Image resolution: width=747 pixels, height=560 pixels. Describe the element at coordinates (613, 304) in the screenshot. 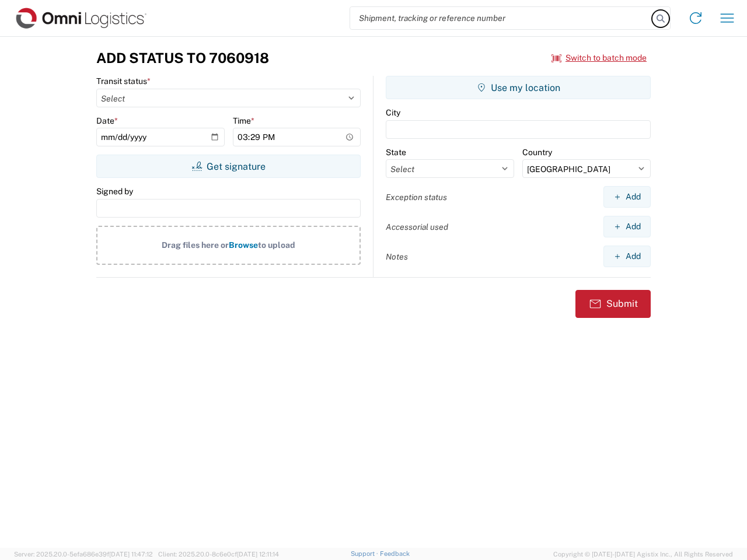

I see `button: Submit` at that location.